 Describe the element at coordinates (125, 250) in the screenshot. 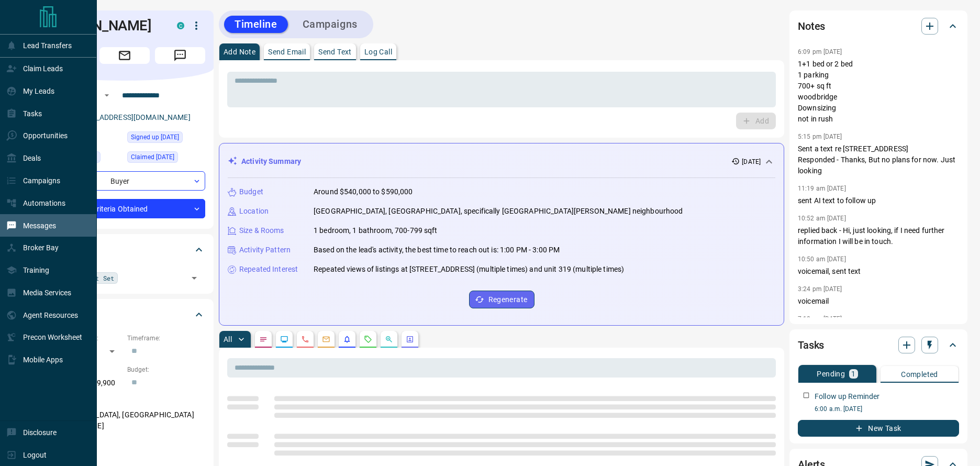

I see `div: Tags` at that location.